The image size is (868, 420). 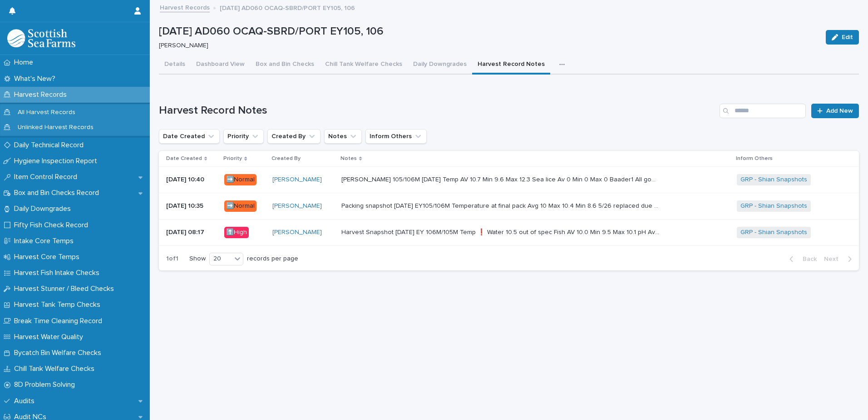 I want to click on span: Edit, so click(x=847, y=37).